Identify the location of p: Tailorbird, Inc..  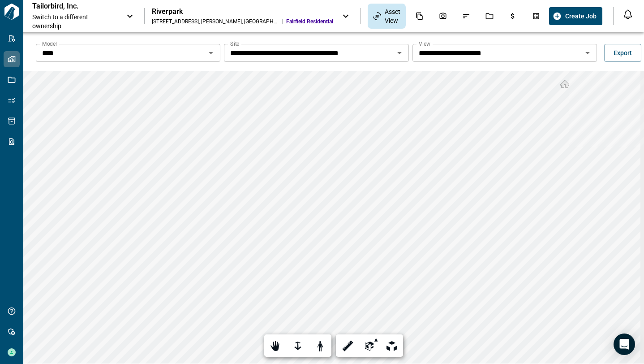
(73, 6).